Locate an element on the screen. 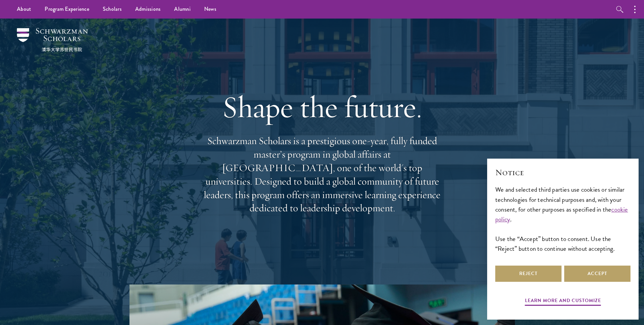 The image size is (644, 325). button: Accept is located at coordinates (597, 274).